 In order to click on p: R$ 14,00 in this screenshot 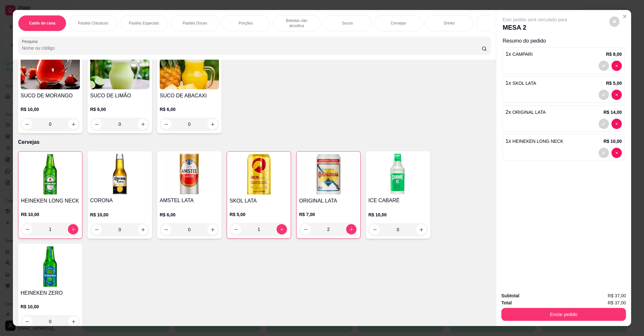, I will do `click(612, 112)`.